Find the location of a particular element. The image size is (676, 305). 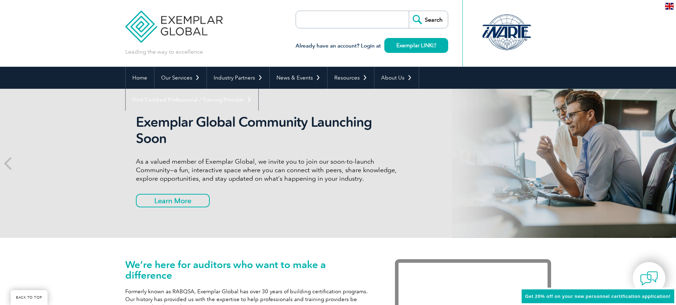

input: Search is located at coordinates (428, 20).